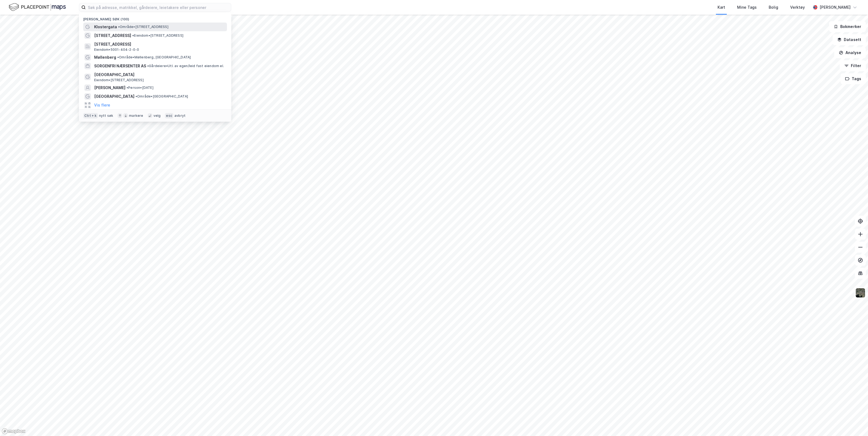  I want to click on div: nytt søk, so click(106, 116).